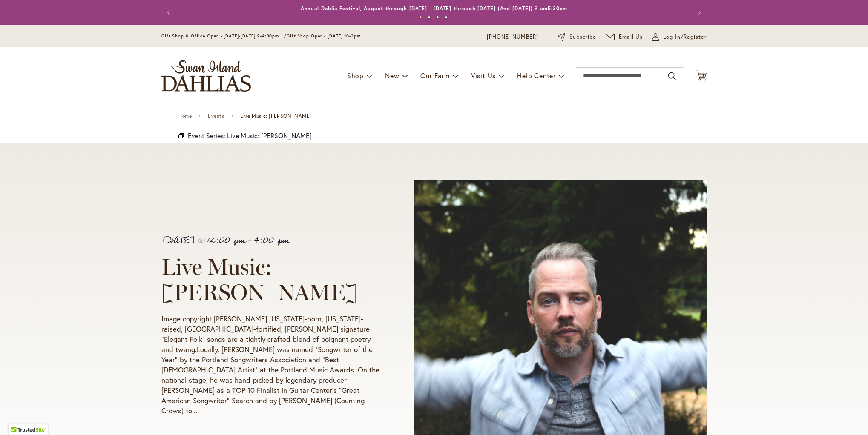 Image resolution: width=868 pixels, height=435 pixels. I want to click on span: Our Farm, so click(435, 75).